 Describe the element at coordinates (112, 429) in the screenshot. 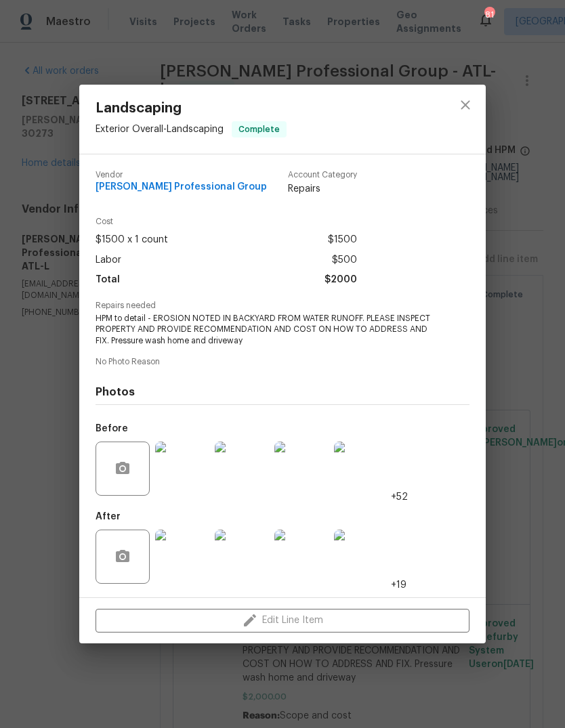

I see `h5: Before` at that location.